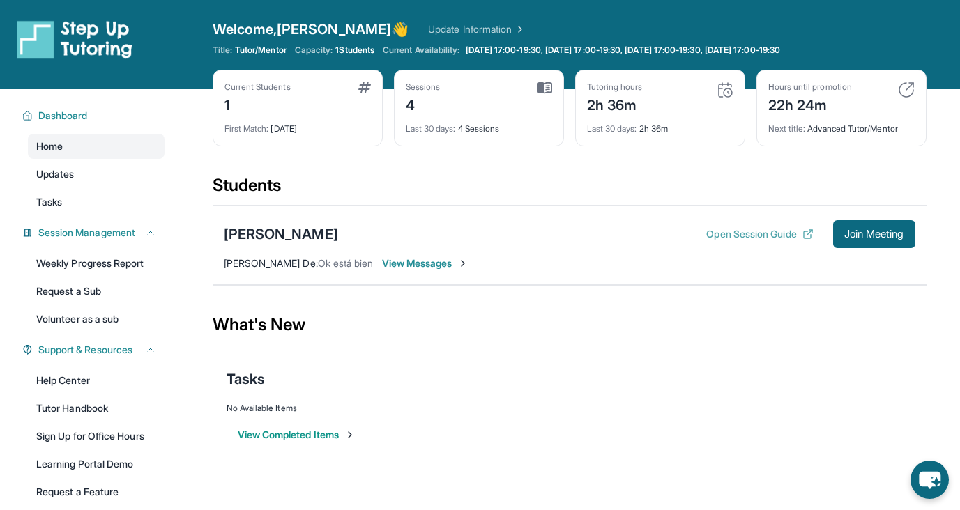  I want to click on button: chat-button, so click(929, 480).